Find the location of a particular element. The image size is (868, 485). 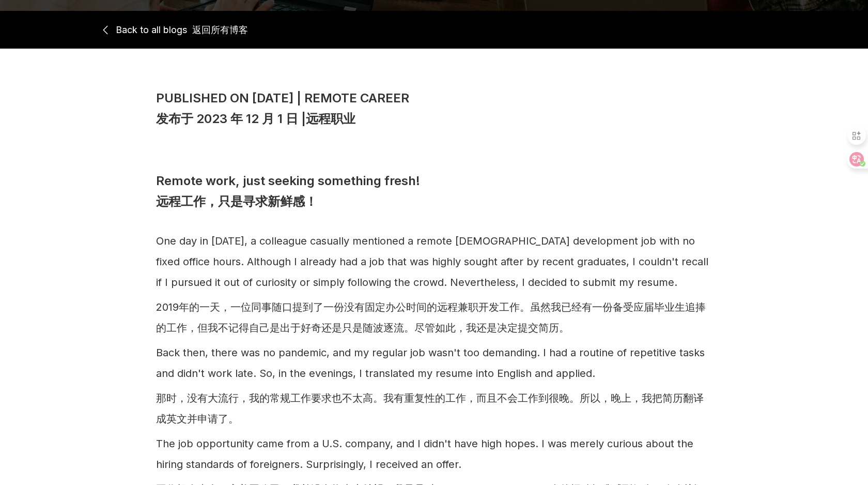

font: 返回所有博客 is located at coordinates (220, 29).